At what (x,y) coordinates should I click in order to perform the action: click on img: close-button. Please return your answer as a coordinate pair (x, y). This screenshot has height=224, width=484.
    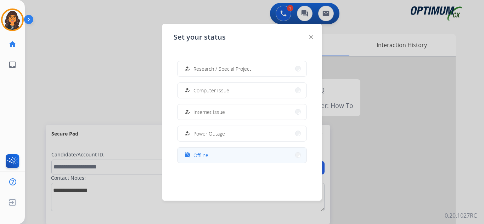
    Looking at the image, I should click on (311, 37).